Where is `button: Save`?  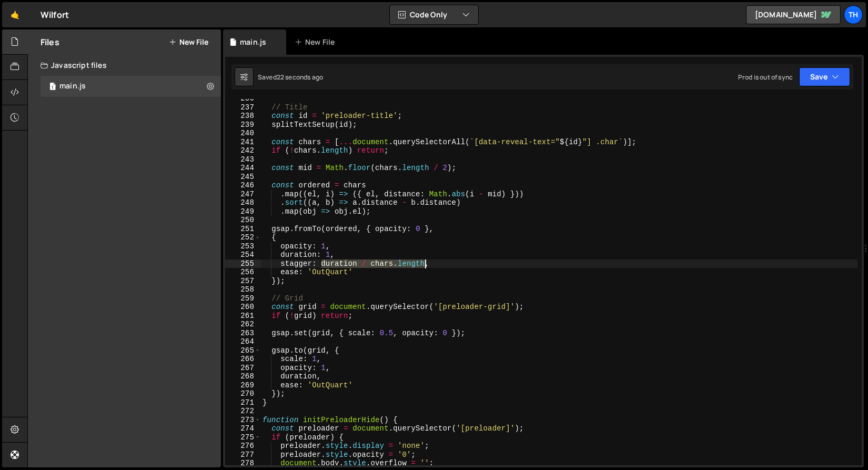
button: Save is located at coordinates (824, 77).